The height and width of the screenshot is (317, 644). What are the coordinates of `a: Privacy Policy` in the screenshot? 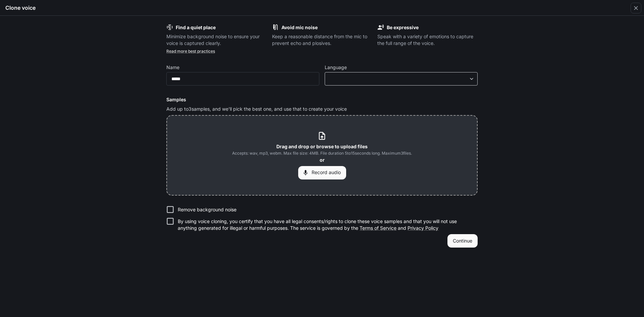 It's located at (423, 227).